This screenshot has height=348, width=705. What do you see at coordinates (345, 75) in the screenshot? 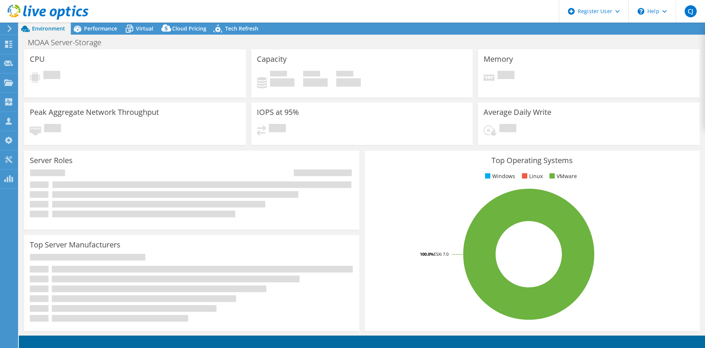
I see `span: Total` at bounding box center [345, 75].